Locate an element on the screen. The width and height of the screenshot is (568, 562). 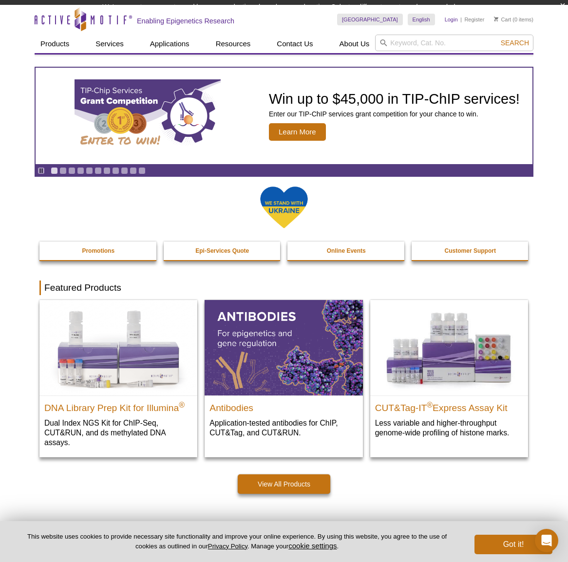
button: Search is located at coordinates (515, 43).